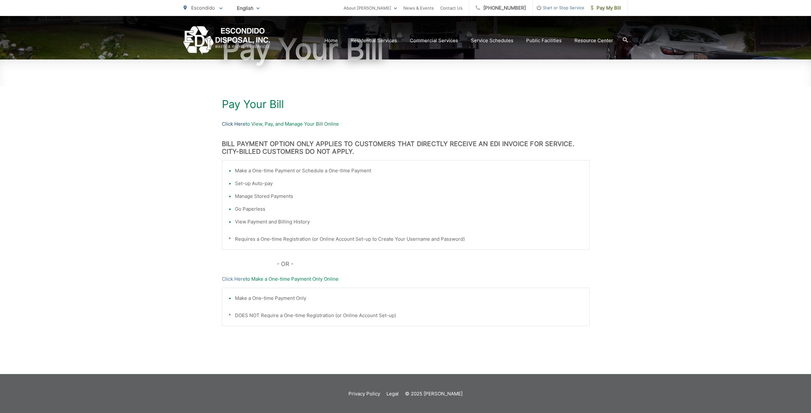 This screenshot has width=811, height=413. What do you see at coordinates (452, 8) in the screenshot?
I see `a: Contact Us` at bounding box center [452, 8].